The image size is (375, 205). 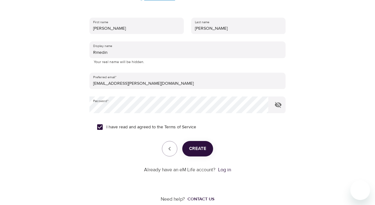 What do you see at coordinates (198, 148) in the screenshot?
I see `button: Create` at bounding box center [198, 148].